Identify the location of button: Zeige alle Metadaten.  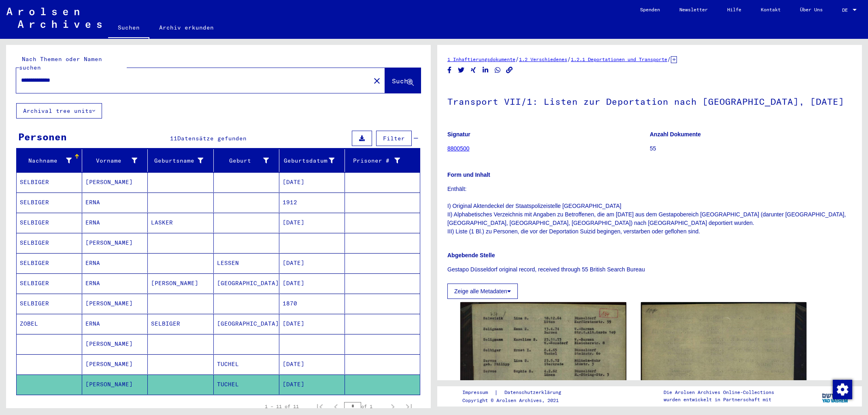
(482, 292).